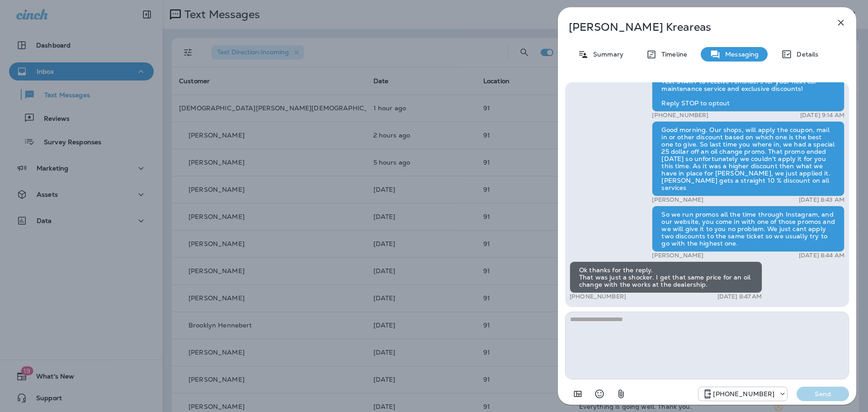  What do you see at coordinates (672, 55) in the screenshot?
I see `p: Timeline` at bounding box center [672, 55].